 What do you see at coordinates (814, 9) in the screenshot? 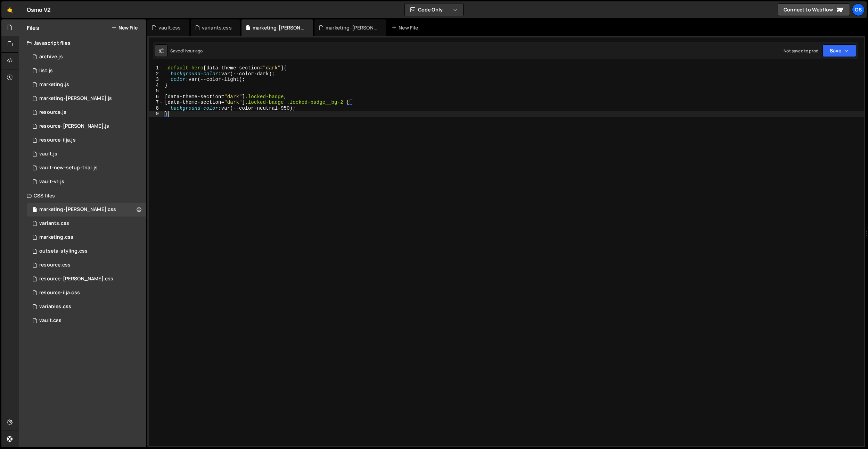
I see `a: Connect to Webflow` at bounding box center [814, 9].